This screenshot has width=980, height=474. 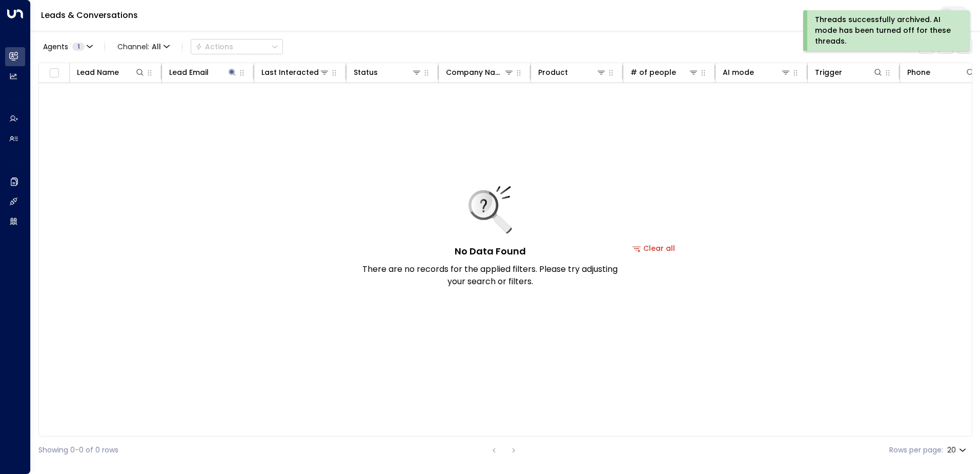 What do you see at coordinates (78, 47) in the screenshot?
I see `span: 1` at bounding box center [78, 47].